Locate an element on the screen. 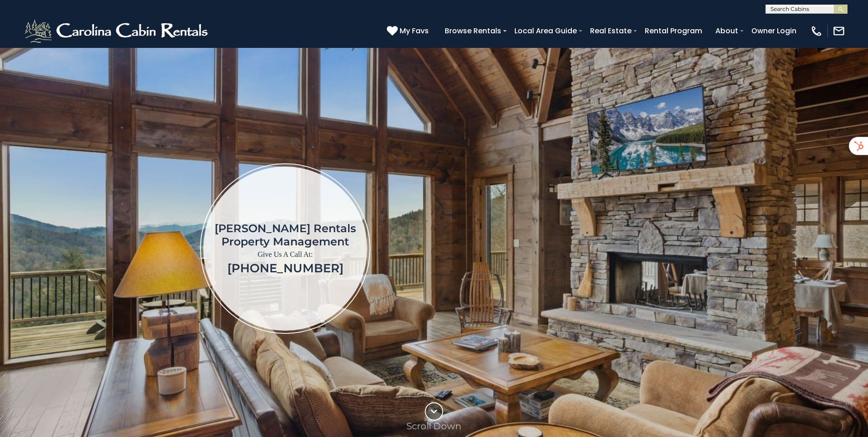  a: Rental Program is located at coordinates (673, 31).